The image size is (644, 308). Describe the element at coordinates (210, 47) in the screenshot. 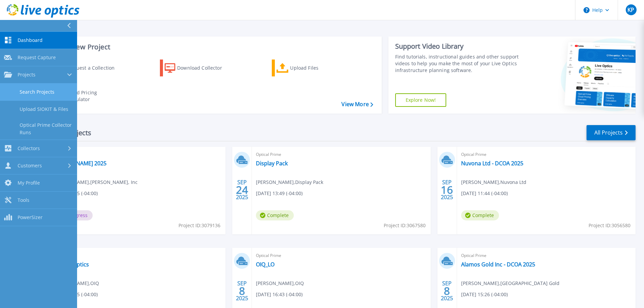

I see `h3: Start a New Project` at that location.